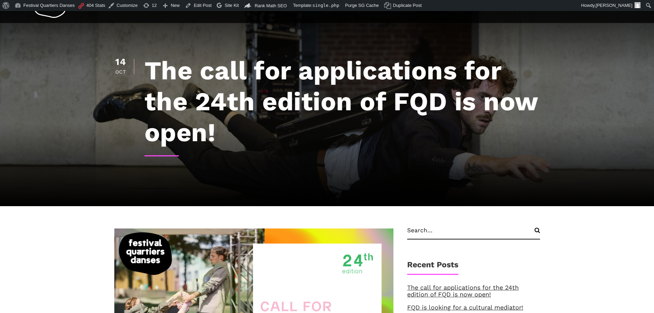  What do you see at coordinates (433, 267) in the screenshot?
I see `h1: Recent Posts` at bounding box center [433, 267].